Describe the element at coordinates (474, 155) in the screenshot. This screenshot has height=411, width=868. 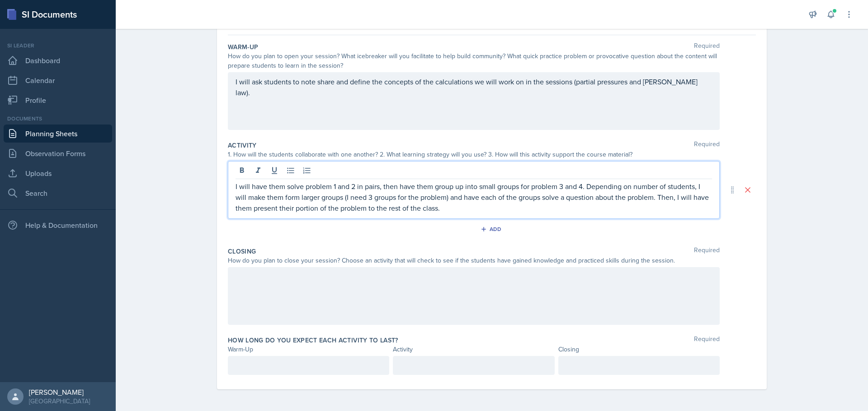
I see `div: 1. How will the students collaborate with one another? 2. What learning strategy will you use? 3....` at that location.